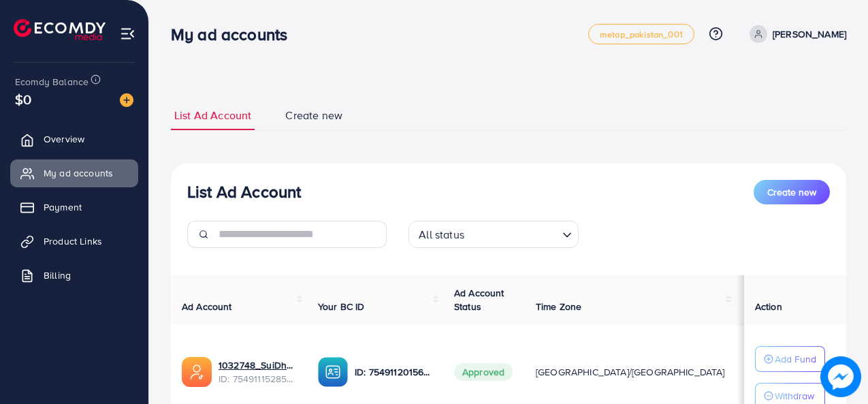  I want to click on p: ID: 7549112015634153473, so click(393, 372).